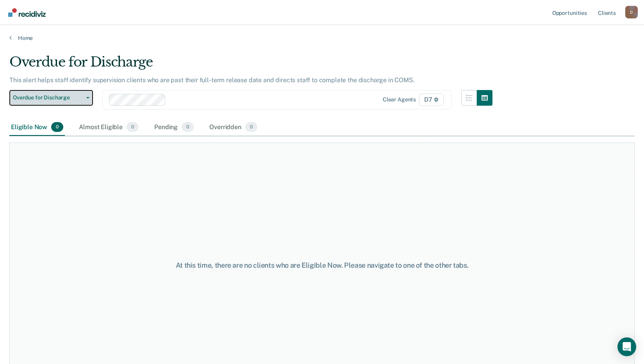 The height and width of the screenshot is (364, 644). What do you see at coordinates (48, 97) in the screenshot?
I see `span: Overdue for Discharge` at bounding box center [48, 97].